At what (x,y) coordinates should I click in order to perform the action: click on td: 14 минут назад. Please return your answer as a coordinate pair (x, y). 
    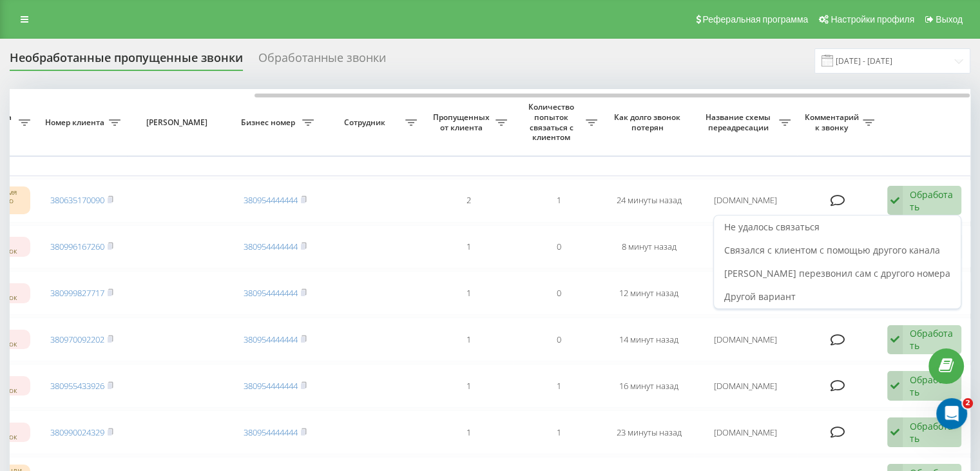
    Looking at the image, I should click on (649, 339).